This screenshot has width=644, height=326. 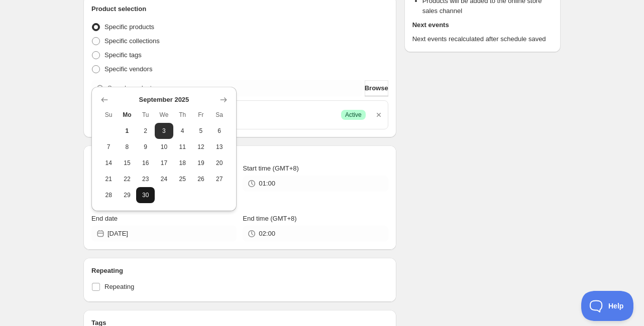 I want to click on th: Tuesday, so click(x=145, y=115).